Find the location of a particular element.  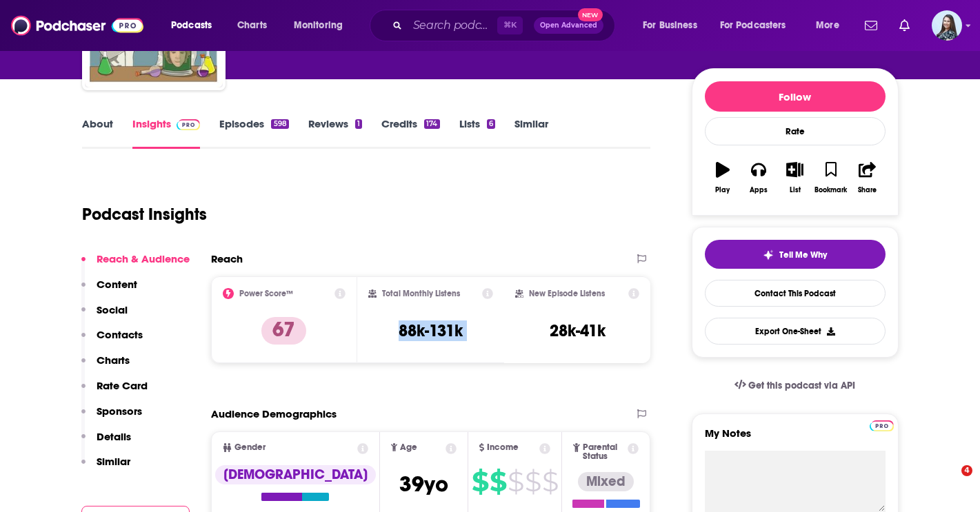

span: New is located at coordinates (591, 14).